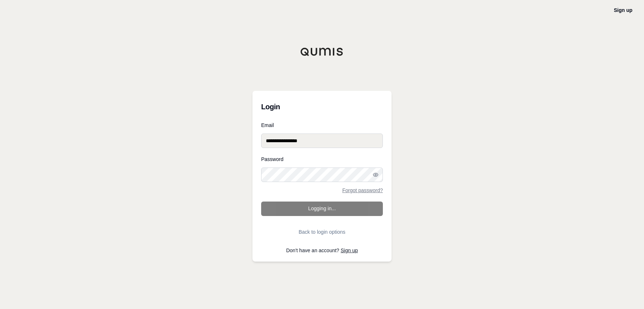  I want to click on button: Back to login options, so click(322, 232).